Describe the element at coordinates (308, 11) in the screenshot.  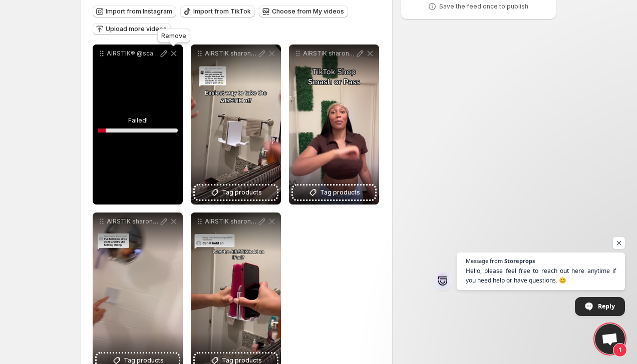
I see `span: Choose from My videos` at that location.